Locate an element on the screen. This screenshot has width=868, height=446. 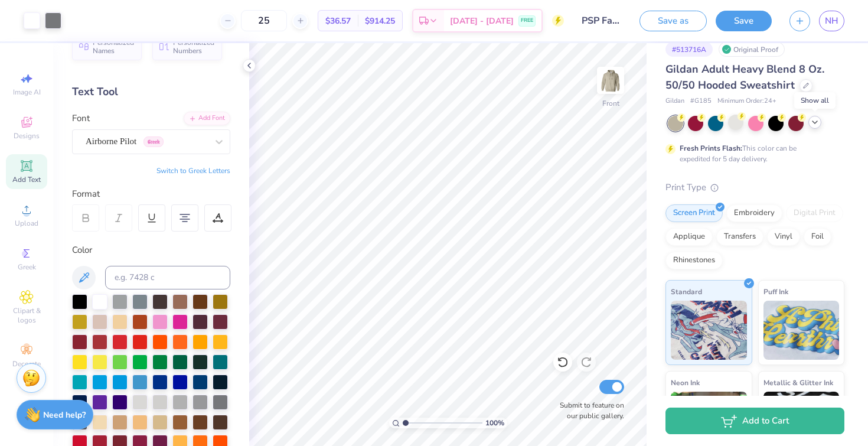
div: This color can be expedited for 5 day delivery. is located at coordinates (752, 153).